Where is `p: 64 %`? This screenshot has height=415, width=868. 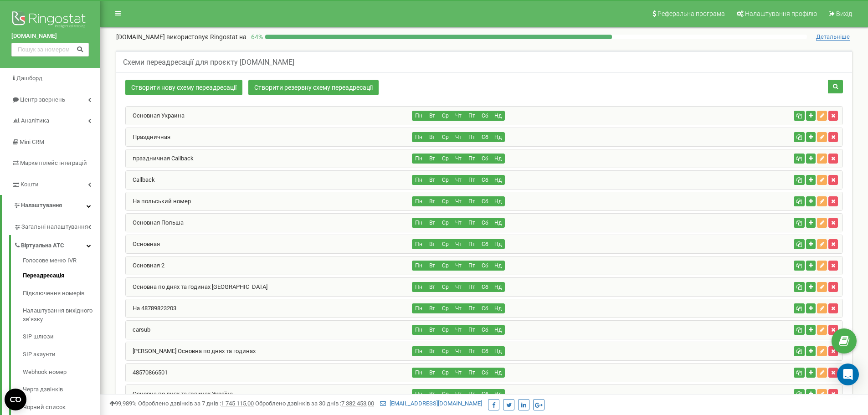
p: 64 % is located at coordinates (256, 37).